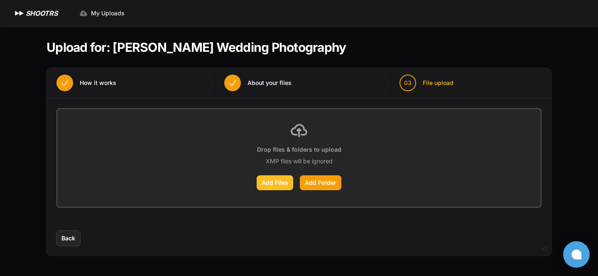 This screenshot has width=598, height=276. Describe the element at coordinates (20, 13) in the screenshot. I see `img: SHOOTRS` at that location.